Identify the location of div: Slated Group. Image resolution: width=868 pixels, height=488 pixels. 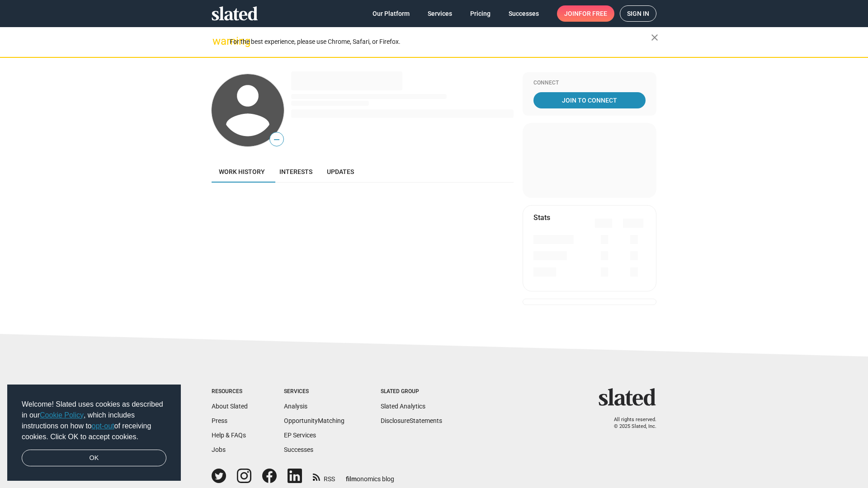
(411, 392).